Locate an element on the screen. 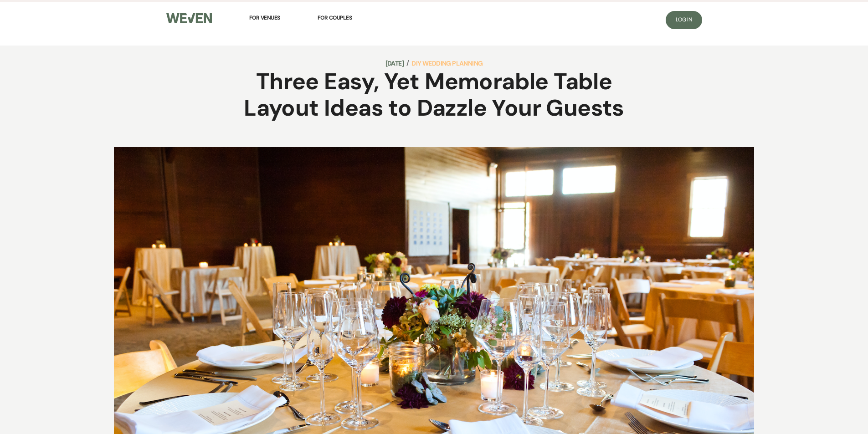  h1: Three Easy, Yet Memorable Table Layout Ideas to Dazzle Your Guests is located at coordinates (434, 95).